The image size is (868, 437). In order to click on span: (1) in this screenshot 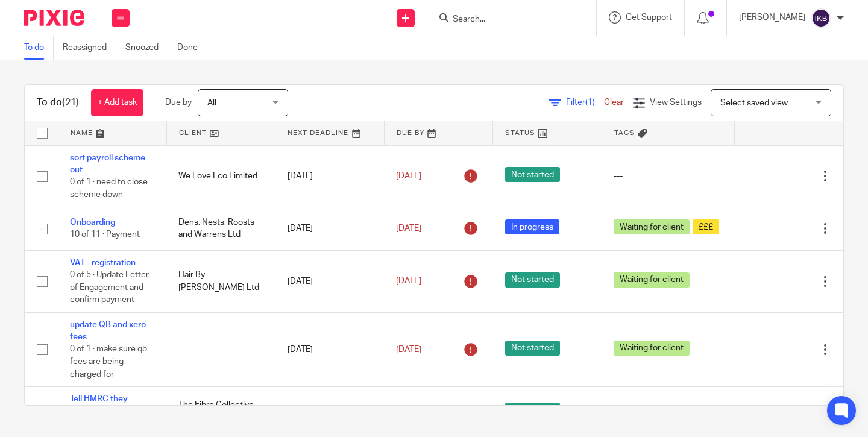, I will do `click(590, 102)`.